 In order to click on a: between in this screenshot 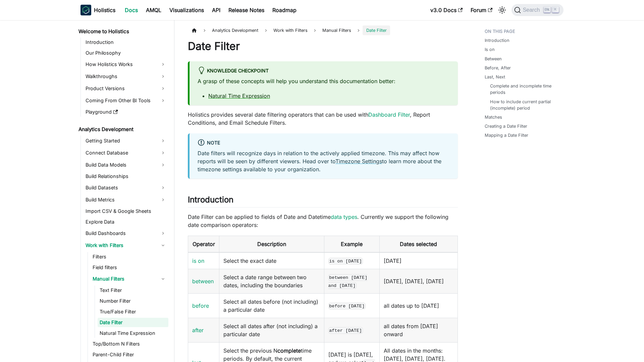, I will do `click(203, 281)`.